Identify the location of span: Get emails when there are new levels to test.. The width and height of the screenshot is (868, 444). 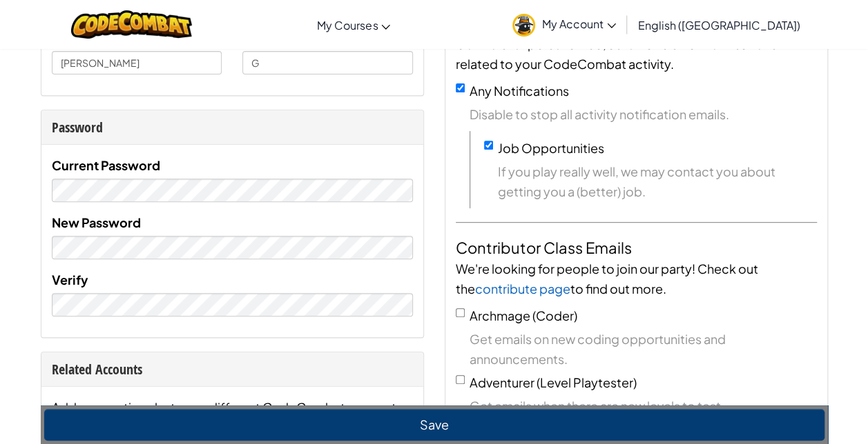
(643, 405).